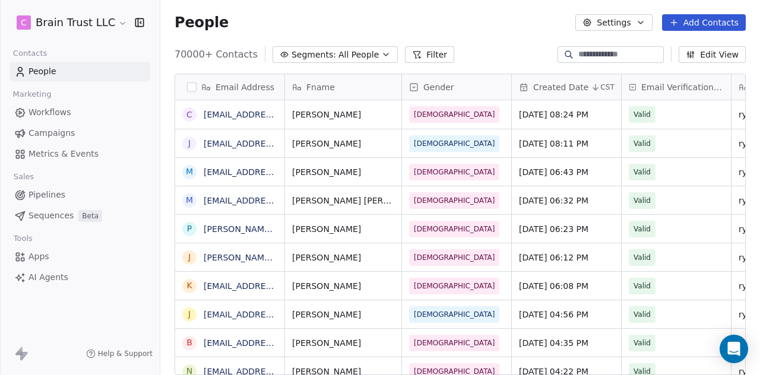 The height and width of the screenshot is (375, 760). What do you see at coordinates (70, 23) in the screenshot?
I see `button: CBrain Trust LLC` at bounding box center [70, 23].